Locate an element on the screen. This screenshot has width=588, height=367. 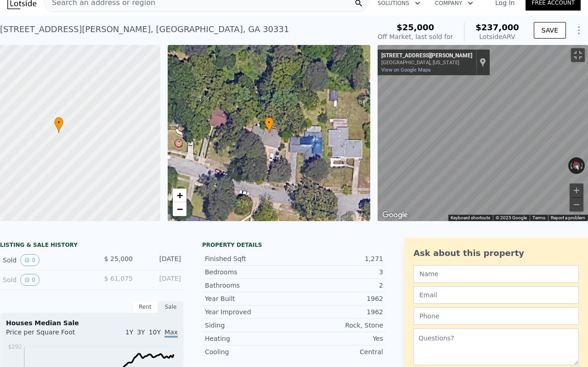
div: Finished Sqft is located at coordinates (249, 259).